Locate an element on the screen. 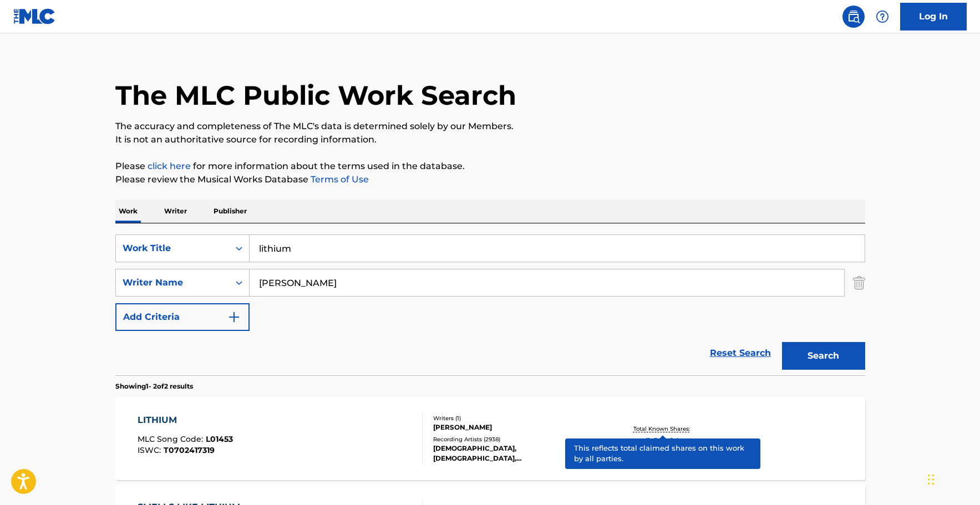 The width and height of the screenshot is (980, 505). span: MLC Song Code : is located at coordinates (171, 439).